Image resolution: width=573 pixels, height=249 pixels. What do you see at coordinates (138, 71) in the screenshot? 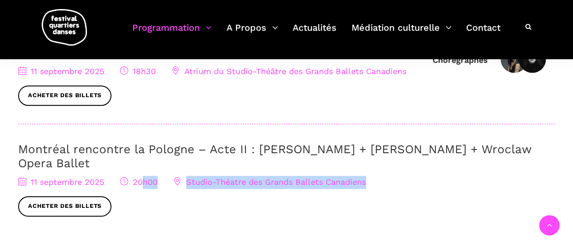
I see `span: 18h30` at bounding box center [138, 71].